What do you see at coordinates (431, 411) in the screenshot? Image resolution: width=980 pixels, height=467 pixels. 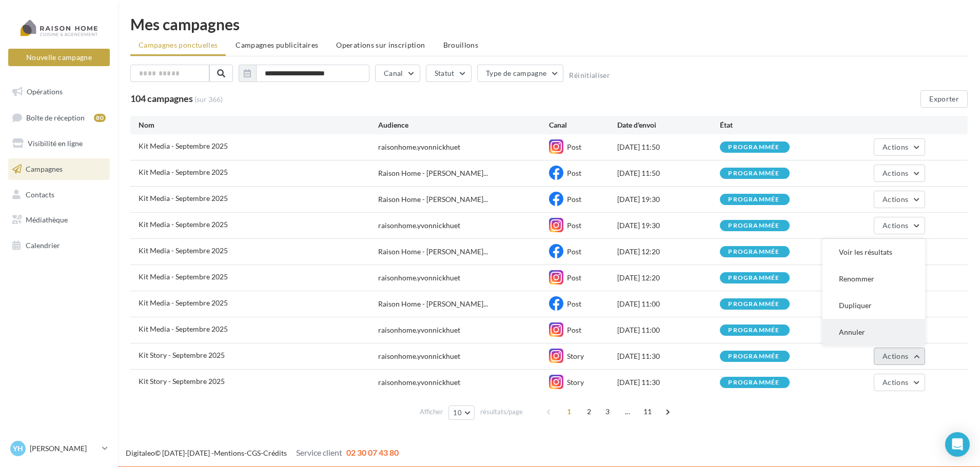 I see `span: Afficher` at bounding box center [431, 411].